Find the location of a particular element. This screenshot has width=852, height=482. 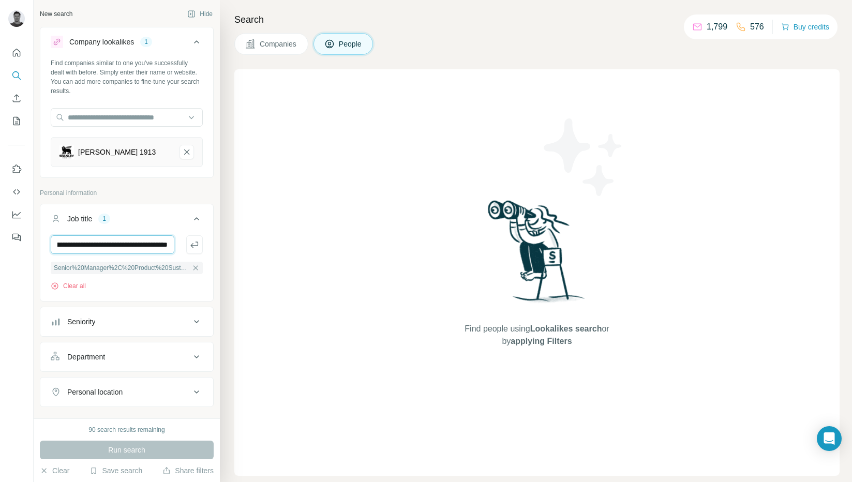

button: Clear all is located at coordinates (68, 286).